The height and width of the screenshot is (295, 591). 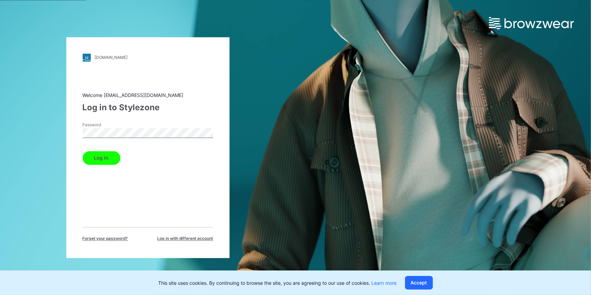 I want to click on img: stylezone-logo.562084cfcfab977791bfbf7441f1a819.svg, so click(x=87, y=57).